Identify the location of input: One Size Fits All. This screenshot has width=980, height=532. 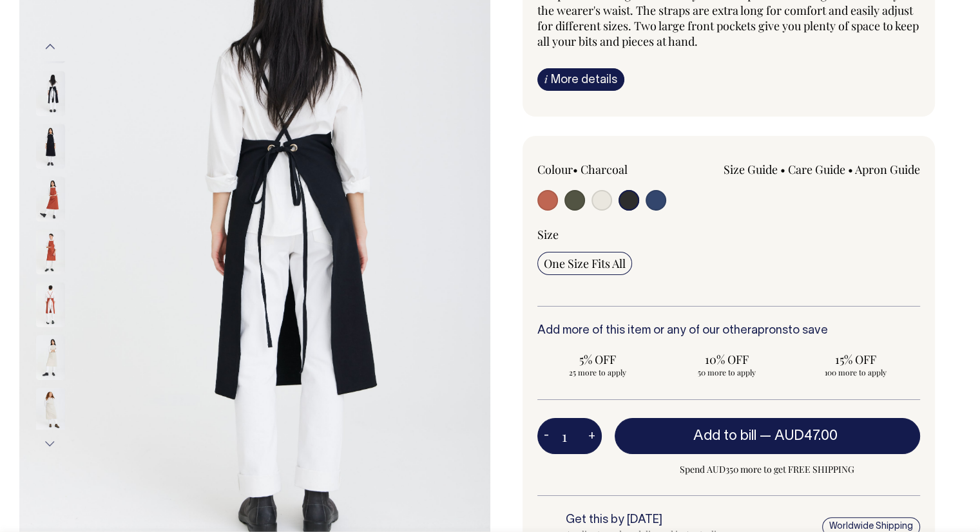
(584, 264).